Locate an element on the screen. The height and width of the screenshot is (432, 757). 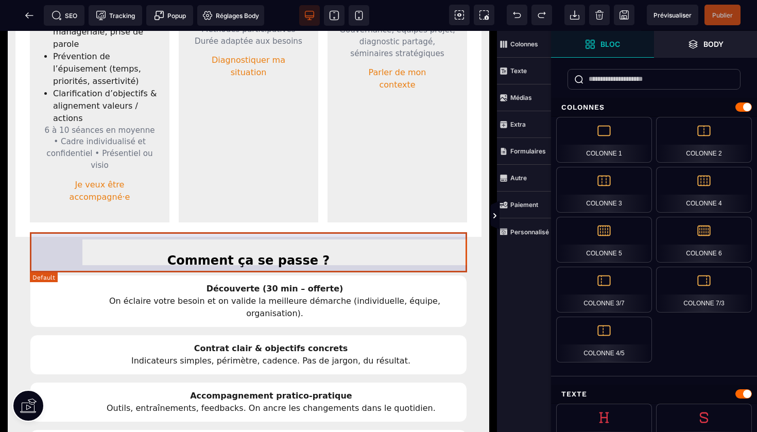
div: On éclaire votre besoin et on valide la meilleure démarche (individuelle, équipe, organisation). is located at coordinates (274, 270).